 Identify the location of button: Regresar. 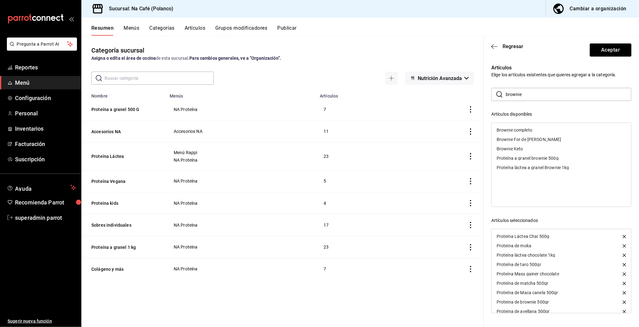
(507, 46).